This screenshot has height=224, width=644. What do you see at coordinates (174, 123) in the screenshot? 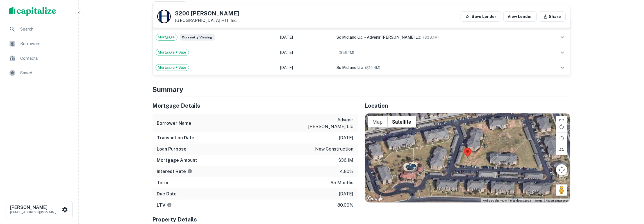
I see `h6: Borrower Name` at bounding box center [174, 123].